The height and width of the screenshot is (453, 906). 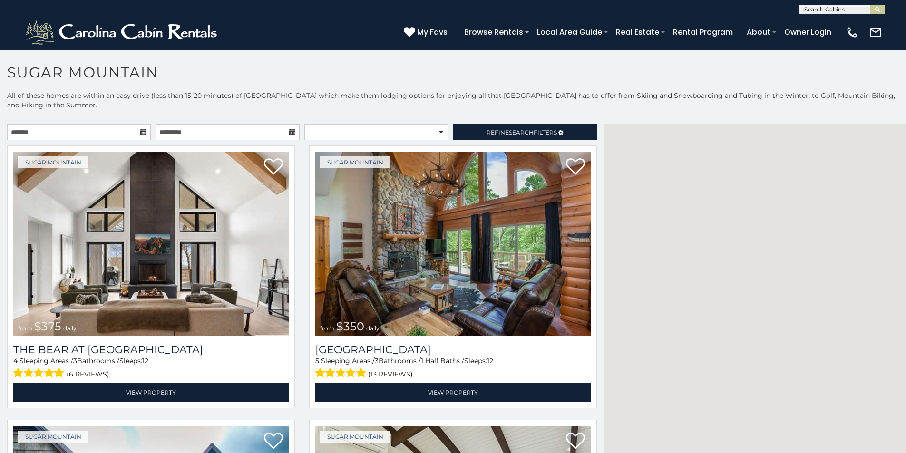 What do you see at coordinates (48, 326) in the screenshot?
I see `span: $375` at bounding box center [48, 326].